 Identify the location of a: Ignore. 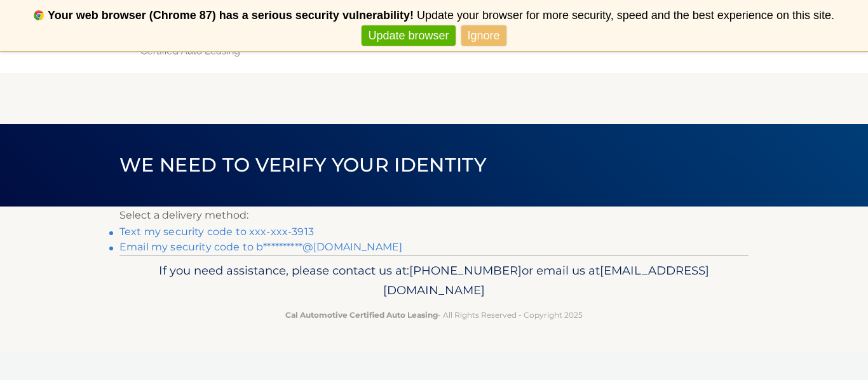
(483, 36).